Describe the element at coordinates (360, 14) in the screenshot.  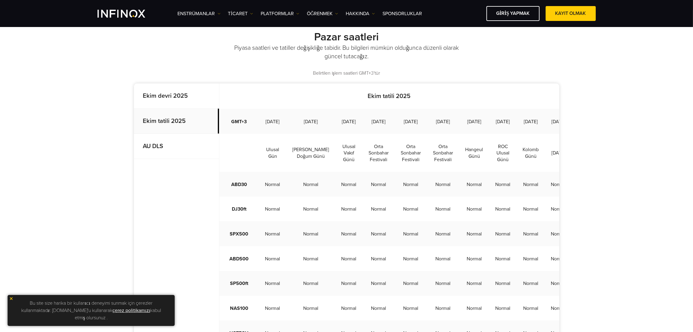
I see `a: HAKKINDA` at that location.